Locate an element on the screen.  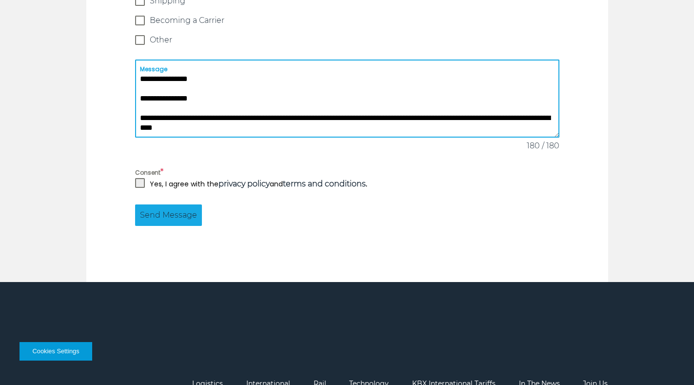
span: Other is located at coordinates (161, 40).